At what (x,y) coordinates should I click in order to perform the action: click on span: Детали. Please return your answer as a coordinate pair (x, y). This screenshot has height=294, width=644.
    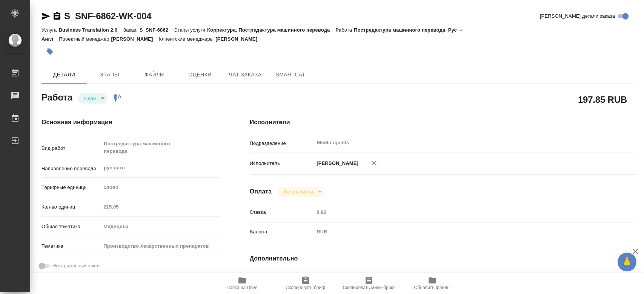
    Looking at the image, I should click on (64, 74).